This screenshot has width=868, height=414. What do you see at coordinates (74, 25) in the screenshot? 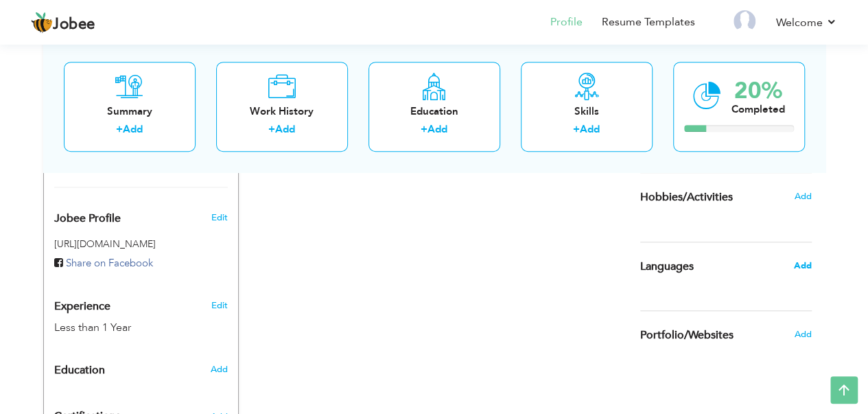
I see `span: Jobee` at bounding box center [74, 25].